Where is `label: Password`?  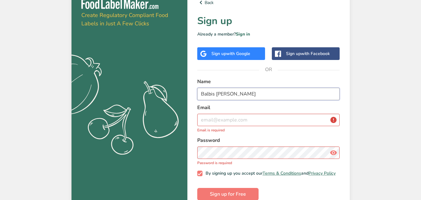
label: Password is located at coordinates (269, 140).